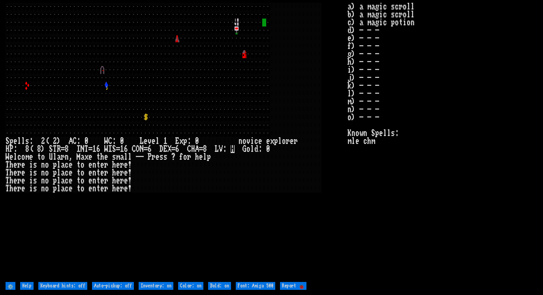 Image resolution: width=543 pixels, height=295 pixels. What do you see at coordinates (94, 149) in the screenshot?
I see `div: 1` at bounding box center [94, 149].